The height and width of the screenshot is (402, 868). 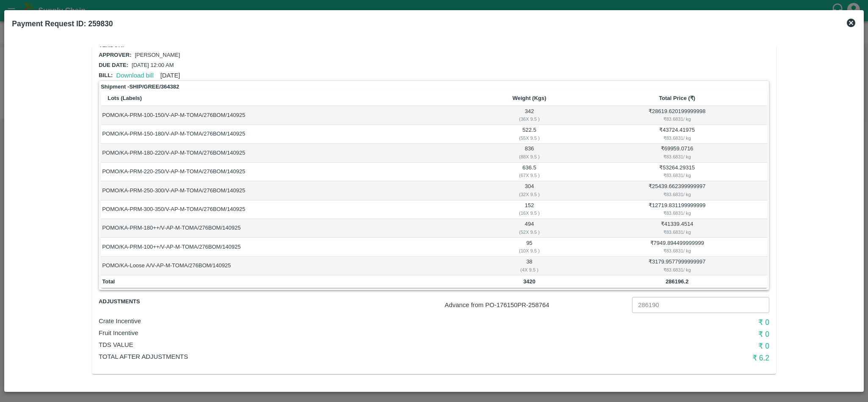 I want to click on td: POMO/KA-PRM-100++/V-AP-M-TOMA/276BOM/140925, so click(x=286, y=247).